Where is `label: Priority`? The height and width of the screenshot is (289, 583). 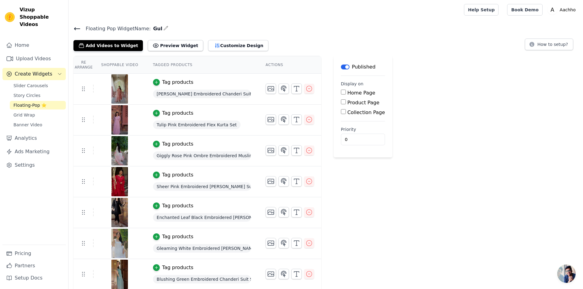
label: Priority is located at coordinates (363, 129).